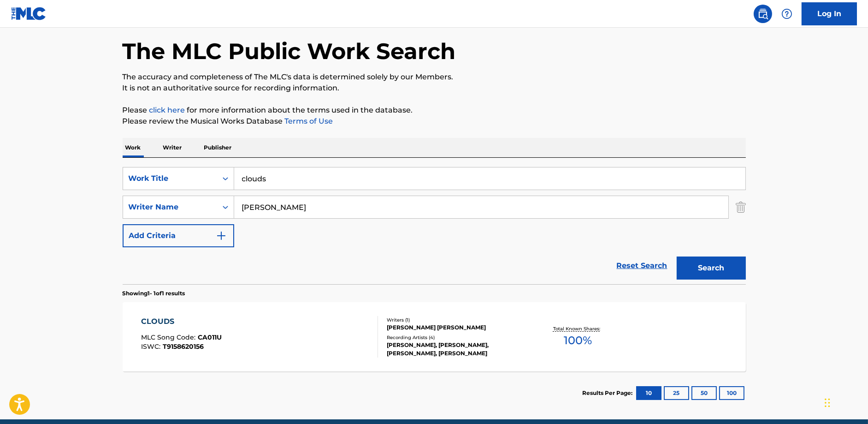  I want to click on p: Please review the Musical Works Database, so click(434, 121).